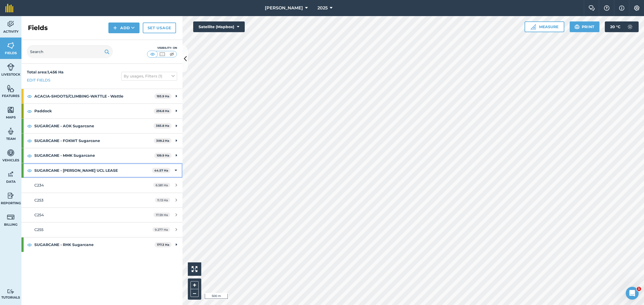 Image resolution: width=644 pixels, height=305 pixels. What do you see at coordinates (102, 215) in the screenshot?
I see `a: C25417.59 Ha` at bounding box center [102, 215].